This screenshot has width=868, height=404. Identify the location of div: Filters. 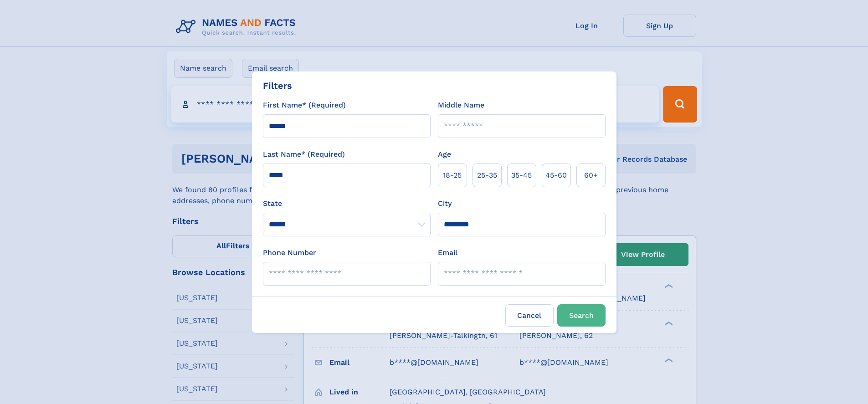
(277, 86).